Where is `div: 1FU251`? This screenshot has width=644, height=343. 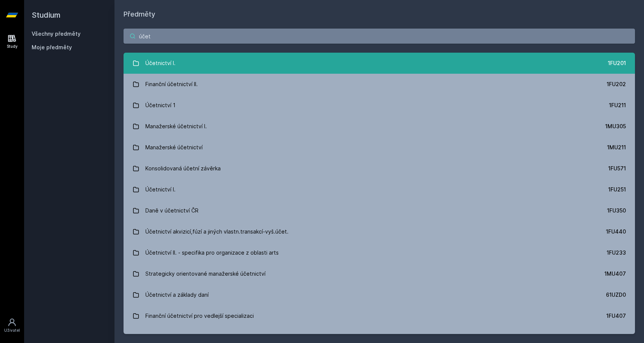
div: 1FU251 is located at coordinates (617, 189).